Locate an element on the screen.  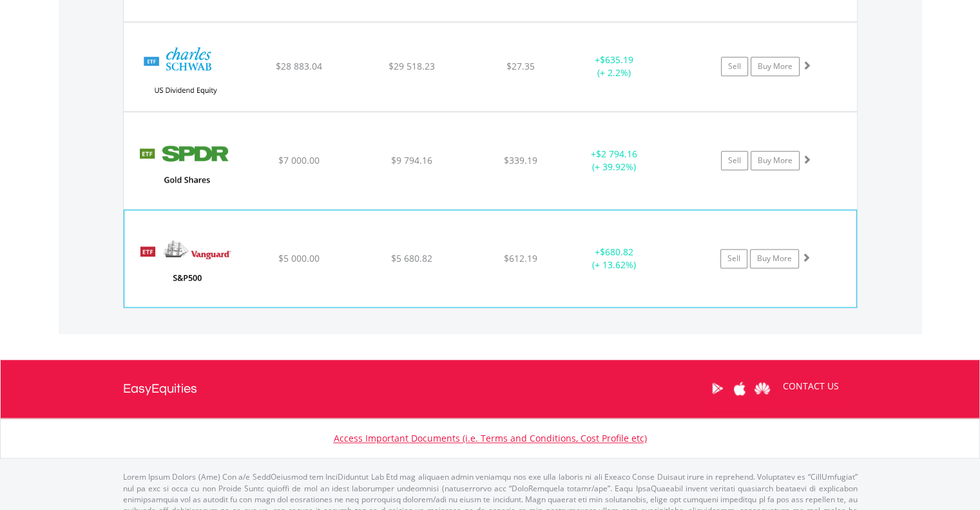
span: $9 794.16 is located at coordinates (412, 160).